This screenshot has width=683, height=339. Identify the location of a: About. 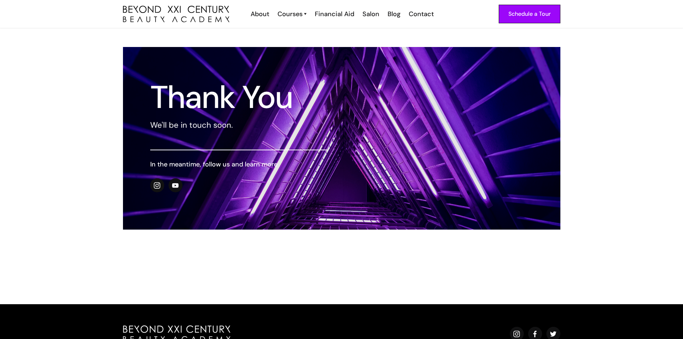
(259, 14).